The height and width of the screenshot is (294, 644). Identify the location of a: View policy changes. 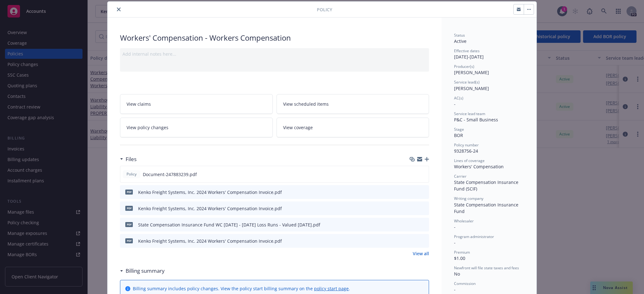
(196, 127).